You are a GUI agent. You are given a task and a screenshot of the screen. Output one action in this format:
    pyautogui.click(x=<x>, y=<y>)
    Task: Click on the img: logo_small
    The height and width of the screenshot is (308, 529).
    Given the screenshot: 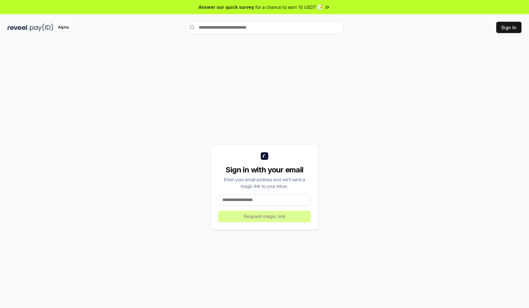 What is the action you would take?
    pyautogui.click(x=265, y=156)
    